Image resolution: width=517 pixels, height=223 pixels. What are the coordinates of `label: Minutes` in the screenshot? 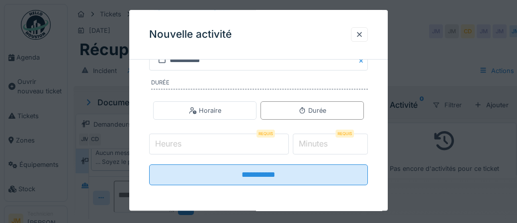 It's located at (313, 144).